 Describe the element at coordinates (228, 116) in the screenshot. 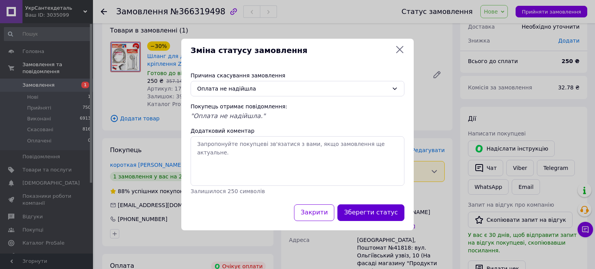

I see `span: "Оплата не надійшла."` at that location.